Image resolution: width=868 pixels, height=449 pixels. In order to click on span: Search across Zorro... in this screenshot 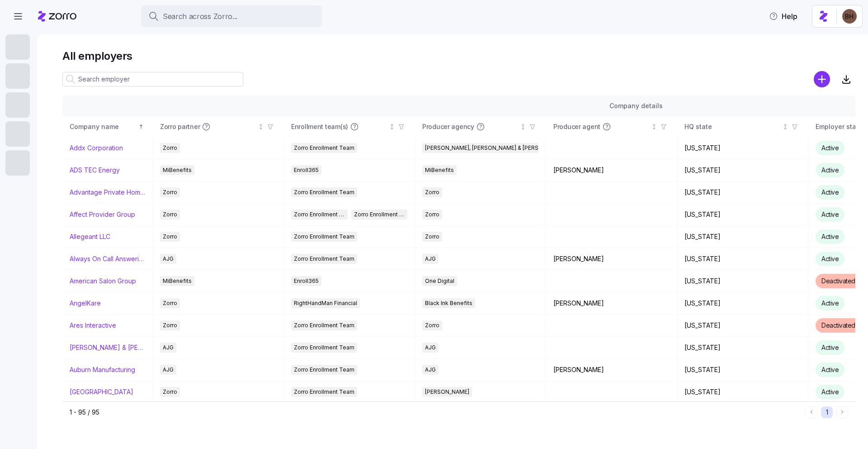, I will do `click(200, 17)`.